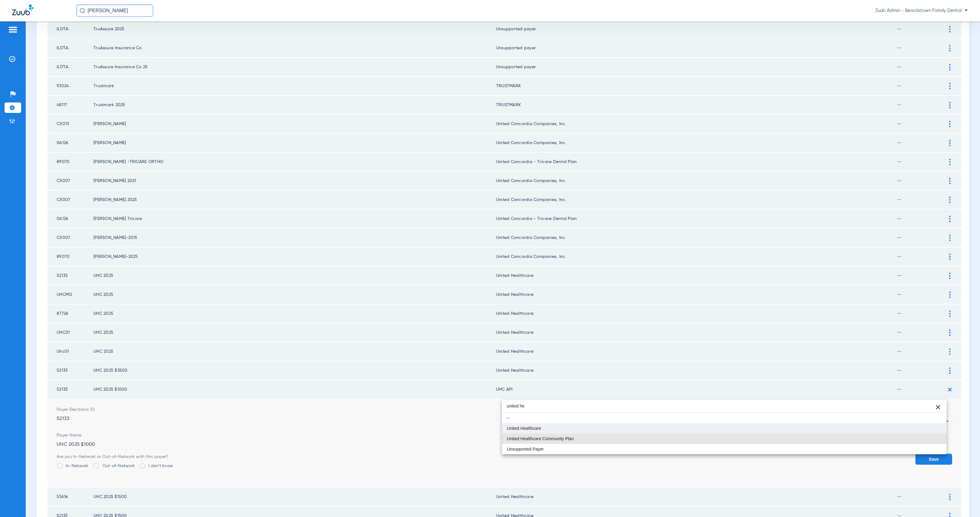  I want to click on button: Clear, so click(938, 407).